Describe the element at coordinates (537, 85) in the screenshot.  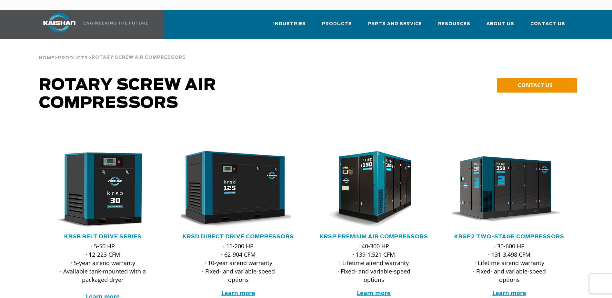
I see `a: CONTACT US` at that location.